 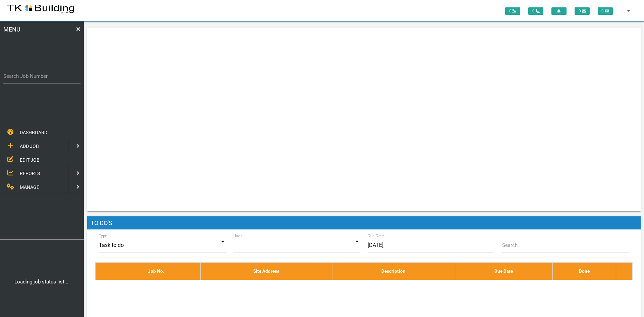 What do you see at coordinates (30, 187) in the screenshot?
I see `span: MANAGE` at bounding box center [30, 187].